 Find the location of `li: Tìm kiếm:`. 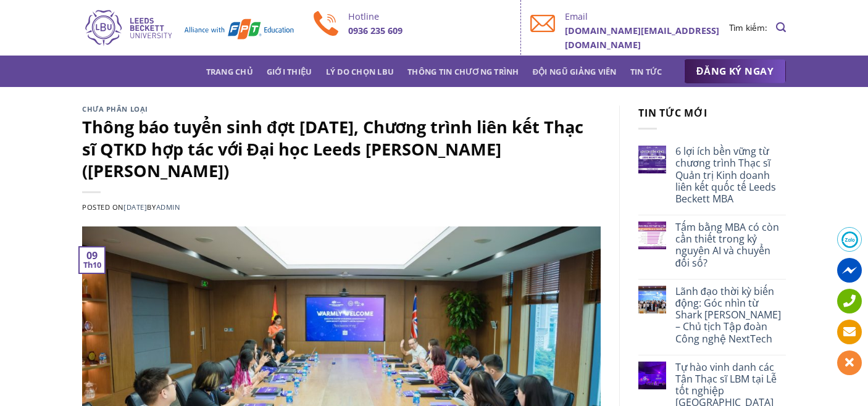

li: Tìm kiếm: is located at coordinates (748, 28).